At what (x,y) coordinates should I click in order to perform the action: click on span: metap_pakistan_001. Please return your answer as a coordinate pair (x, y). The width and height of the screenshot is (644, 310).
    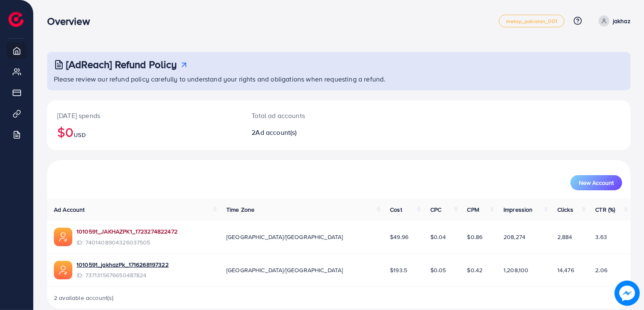
    Looking at the image, I should click on (532, 21).